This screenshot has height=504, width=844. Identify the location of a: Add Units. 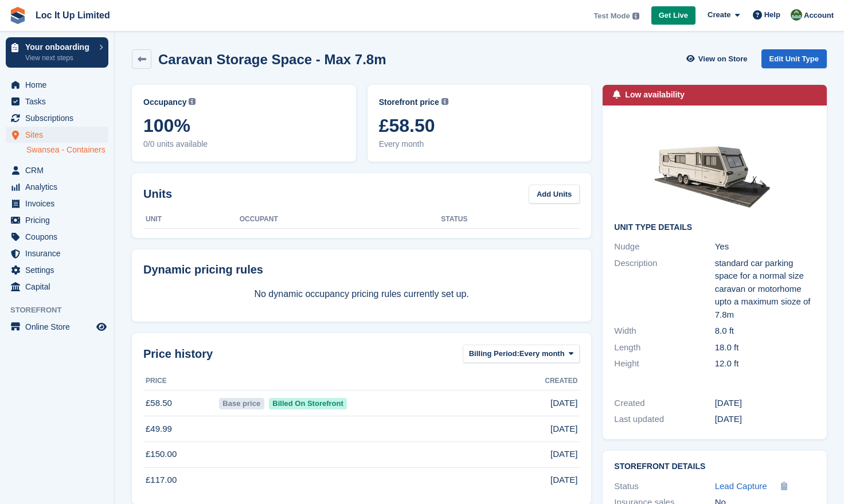
(554, 194).